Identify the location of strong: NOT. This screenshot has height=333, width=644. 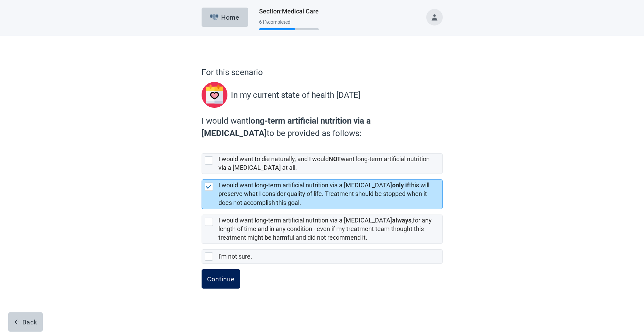
(335, 159).